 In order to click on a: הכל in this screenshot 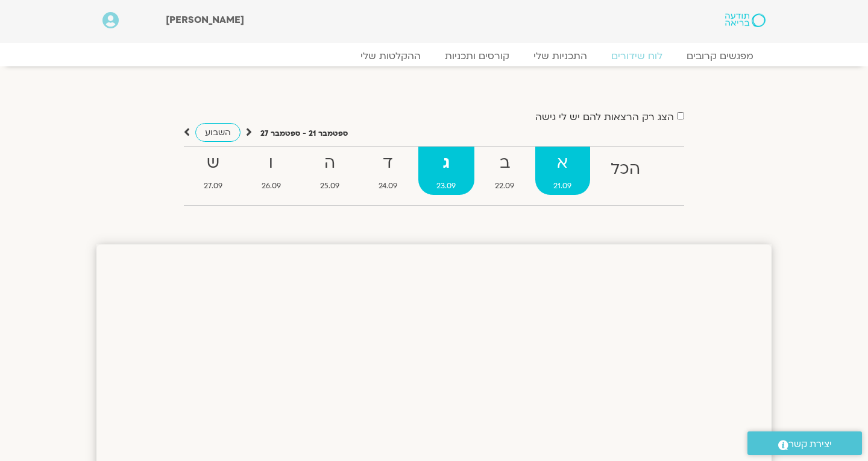, I will do `click(626, 170)`.